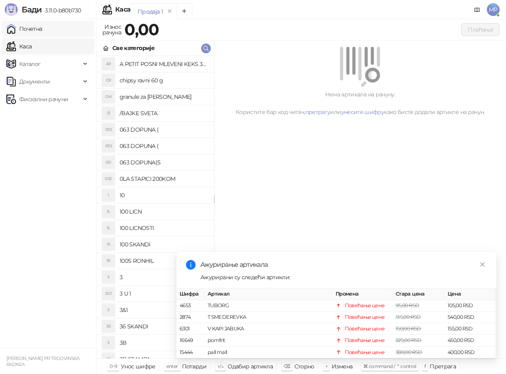 The image size is (506, 374). I want to click on a: претрагу, so click(318, 112).